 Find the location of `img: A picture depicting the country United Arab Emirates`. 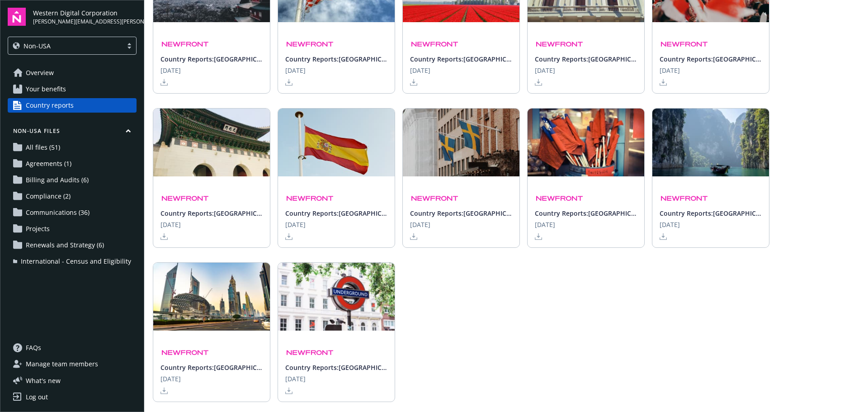

img: A picture depicting the country United Arab Emirates is located at coordinates (212, 297).